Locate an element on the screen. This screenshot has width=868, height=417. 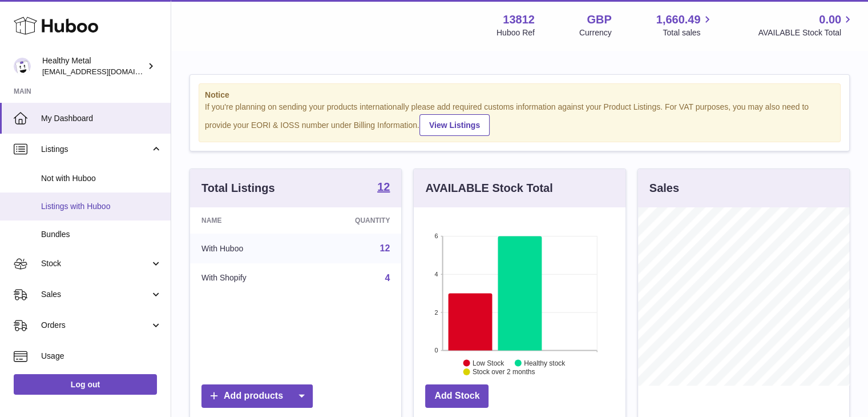
img: internalAdmin-13812@internal.huboo.com is located at coordinates (22, 66).